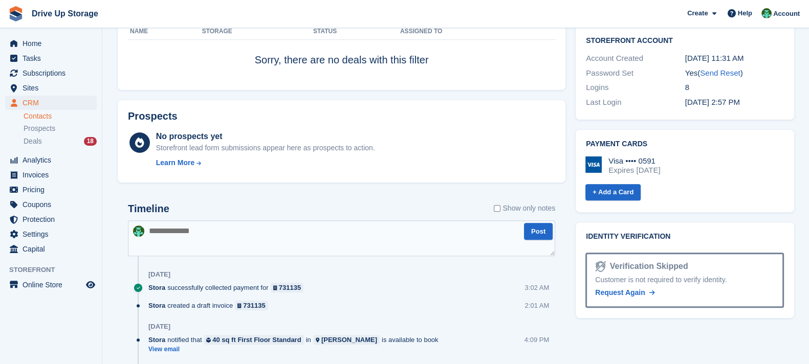 The height and width of the screenshot is (364, 809). What do you see at coordinates (33, 141) in the screenshot?
I see `span: Deals` at bounding box center [33, 141].